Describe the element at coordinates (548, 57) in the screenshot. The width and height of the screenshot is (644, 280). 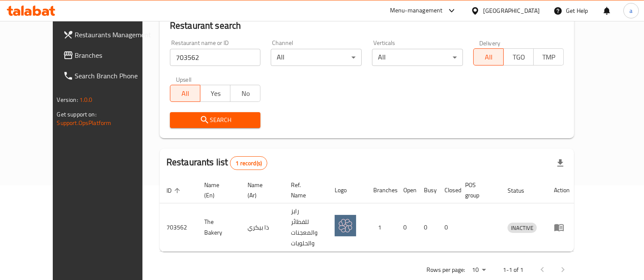
I see `button: TMP` at that location.